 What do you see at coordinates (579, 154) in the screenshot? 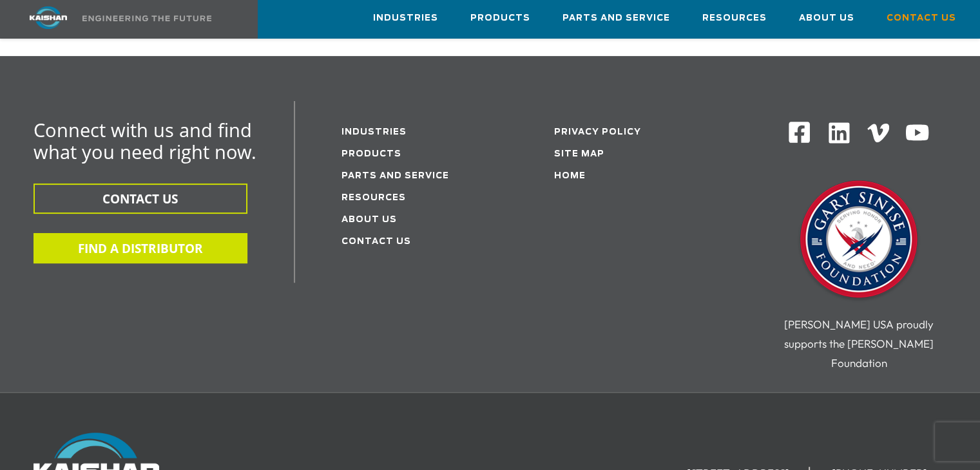
I see `a: Site Map` at bounding box center [579, 154].